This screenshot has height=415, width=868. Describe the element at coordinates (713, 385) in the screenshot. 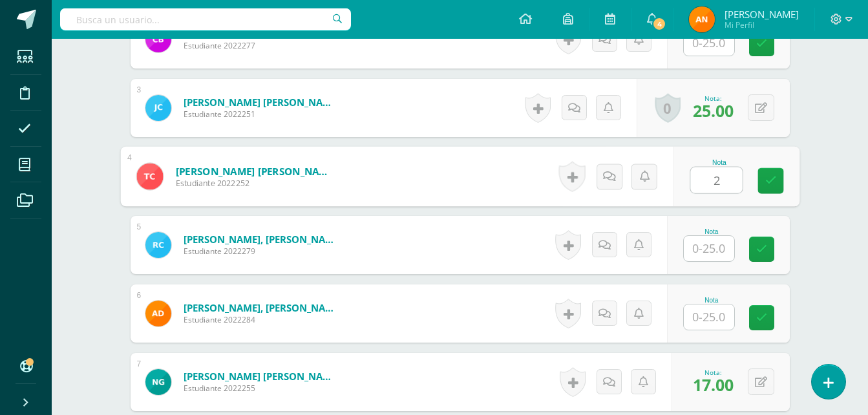

I see `span: 17.00` at that location.